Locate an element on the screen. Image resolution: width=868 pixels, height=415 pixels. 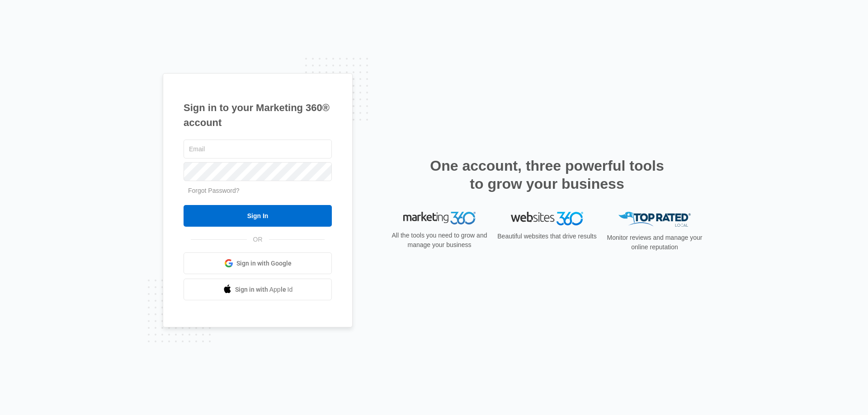
span: OR is located at coordinates (258, 240).